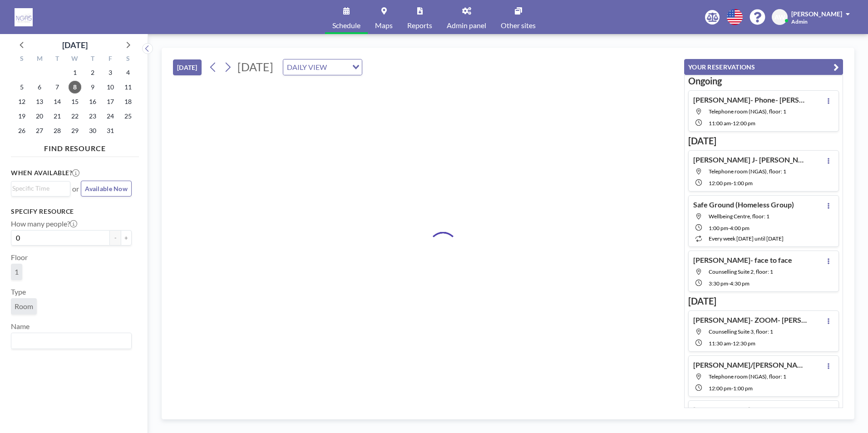  I want to click on span: Monday, October 13, 2025, so click(40, 102).